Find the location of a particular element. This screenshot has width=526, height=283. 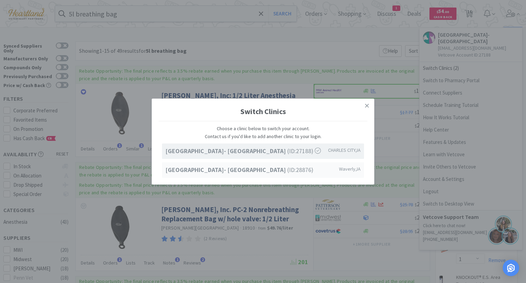

p: Choose a clinic below to switch your account. Contact us if you'd like to add another clinic to y... is located at coordinates (263, 132).